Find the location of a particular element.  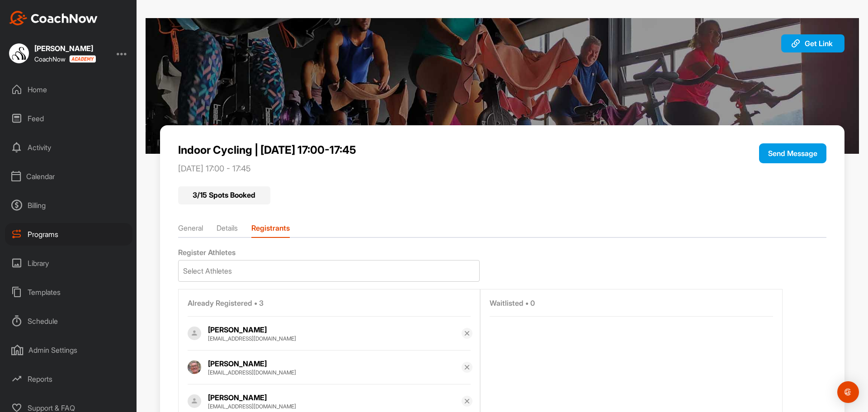

div: Reports is located at coordinates (69, 379).